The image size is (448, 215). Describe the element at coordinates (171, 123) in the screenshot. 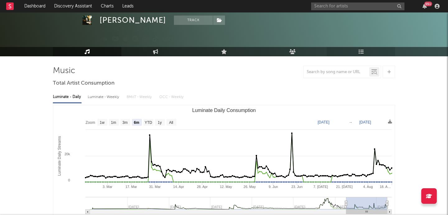

I see `text: All` at that location.